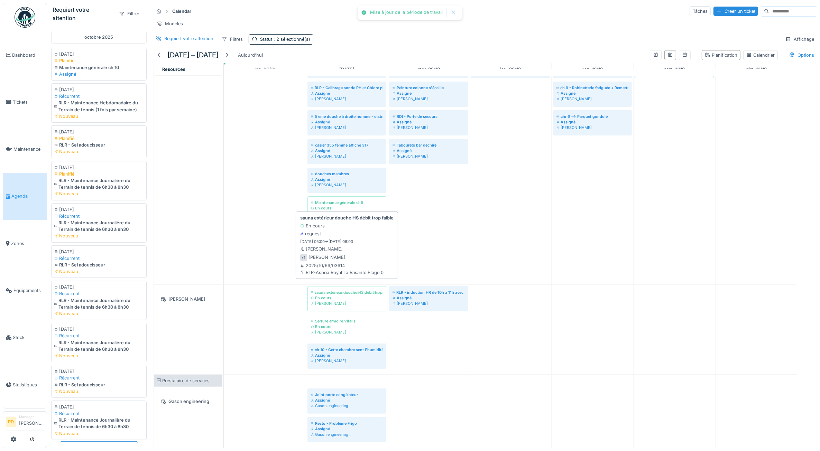 The width and height of the screenshot is (820, 451). I want to click on span: : 2 sélectionné(s), so click(291, 39).